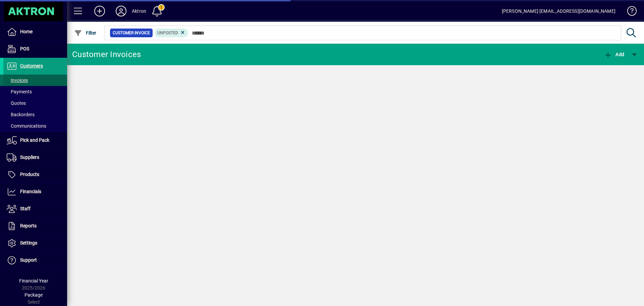  I want to click on span: Customers, so click(31, 66).